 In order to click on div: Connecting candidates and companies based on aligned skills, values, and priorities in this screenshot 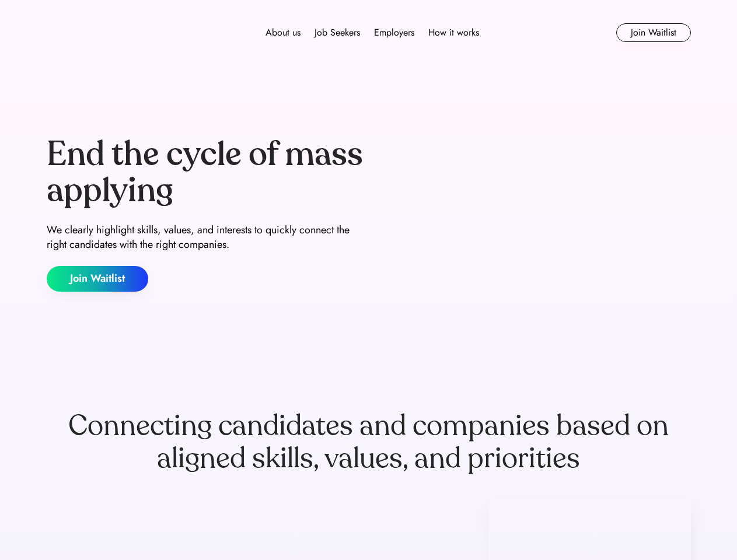, I will do `click(369, 442)`.